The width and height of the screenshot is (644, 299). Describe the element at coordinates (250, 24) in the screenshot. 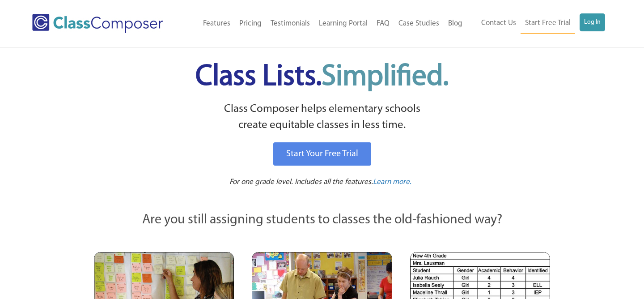

I see `a: Pricing` at that location.